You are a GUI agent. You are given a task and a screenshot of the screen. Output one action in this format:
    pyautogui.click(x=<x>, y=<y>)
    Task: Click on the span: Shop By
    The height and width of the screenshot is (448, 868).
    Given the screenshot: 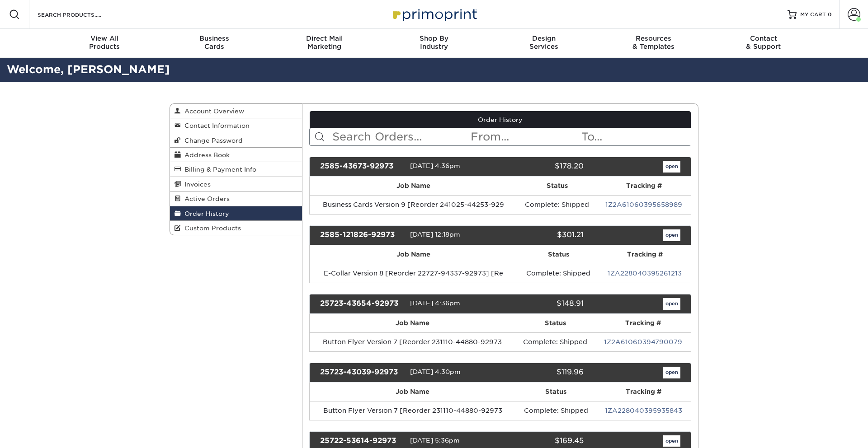 What is the action you would take?
    pyautogui.click(x=434, y=38)
    